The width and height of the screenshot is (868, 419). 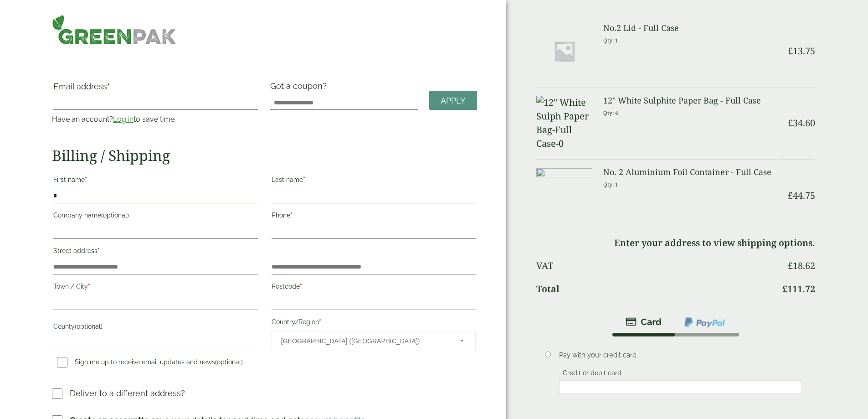 I want to click on bdi: 44.75, so click(x=802, y=195).